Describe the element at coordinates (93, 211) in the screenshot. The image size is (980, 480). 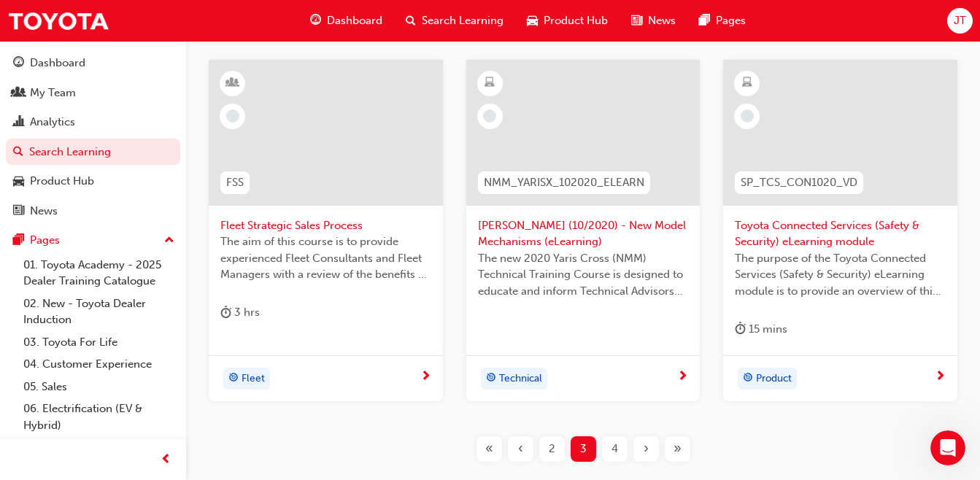
I see `a: News` at that location.